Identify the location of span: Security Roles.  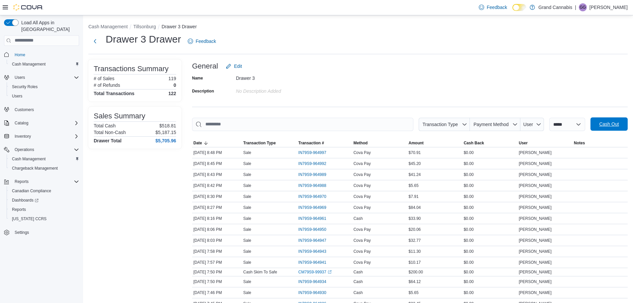
(44, 87).